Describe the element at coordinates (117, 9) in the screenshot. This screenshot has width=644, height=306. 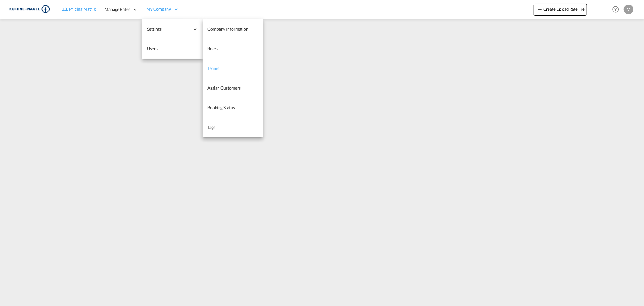
I see `span: Manage Rates` at that location.